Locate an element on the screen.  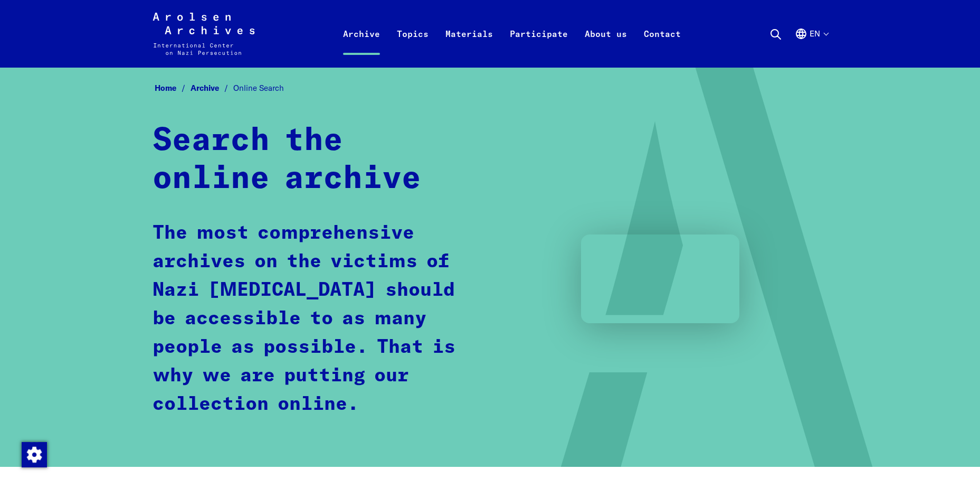
strong: Search the online archive is located at coordinates (286, 160).